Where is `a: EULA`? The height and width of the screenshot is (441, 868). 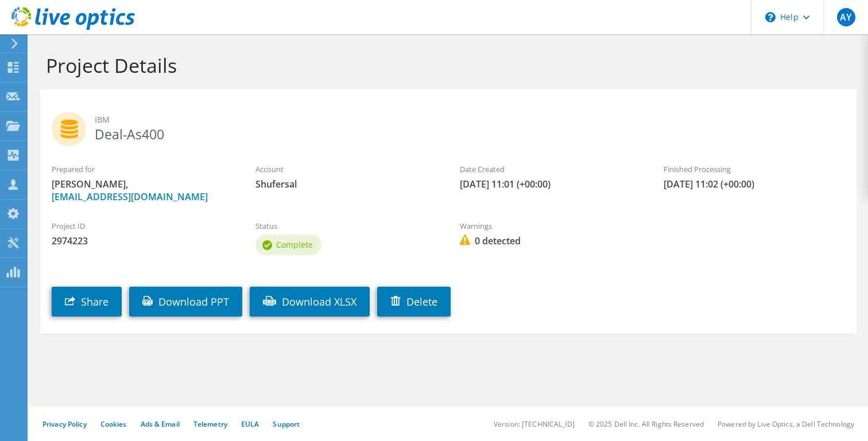 a: EULA is located at coordinates (250, 424).